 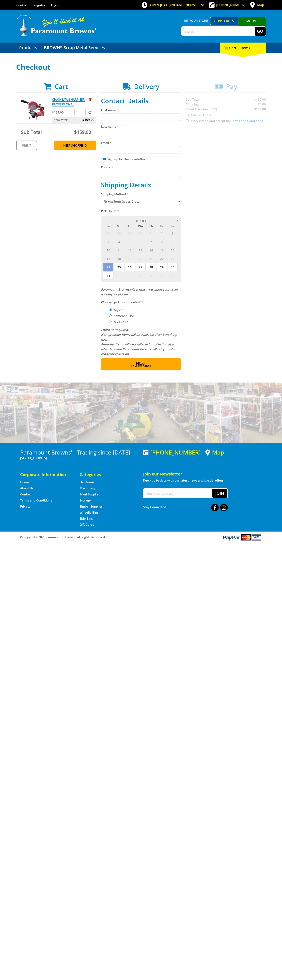 I want to click on h5: Join our Newsletter, so click(x=203, y=474).